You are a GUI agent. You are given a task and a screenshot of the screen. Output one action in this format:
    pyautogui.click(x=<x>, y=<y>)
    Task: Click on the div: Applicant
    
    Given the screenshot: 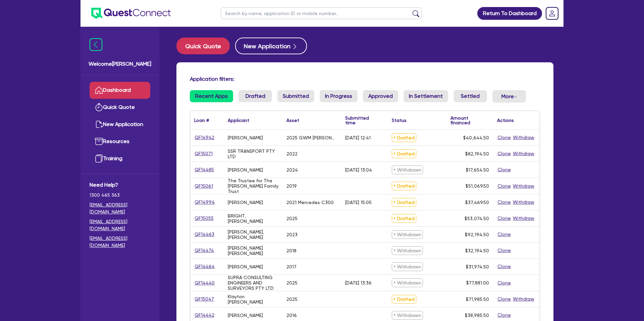 What is the action you would take?
    pyautogui.click(x=239, y=120)
    